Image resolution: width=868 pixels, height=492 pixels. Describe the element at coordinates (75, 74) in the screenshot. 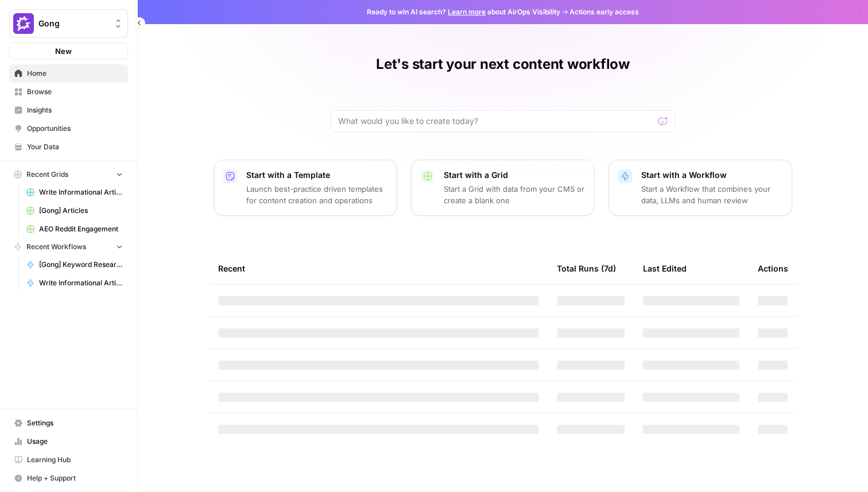

I see `span: Home` at that location.